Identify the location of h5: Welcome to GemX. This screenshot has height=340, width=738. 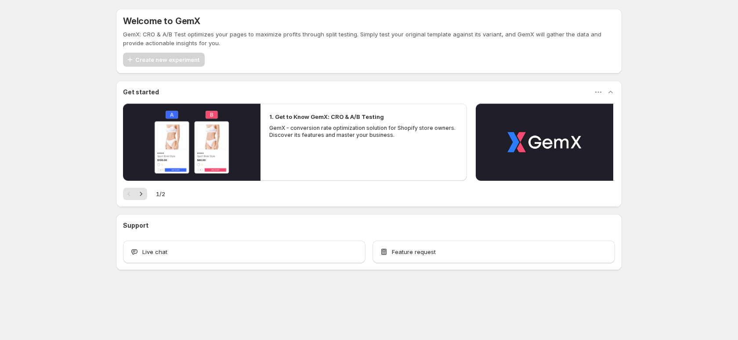
(162, 21).